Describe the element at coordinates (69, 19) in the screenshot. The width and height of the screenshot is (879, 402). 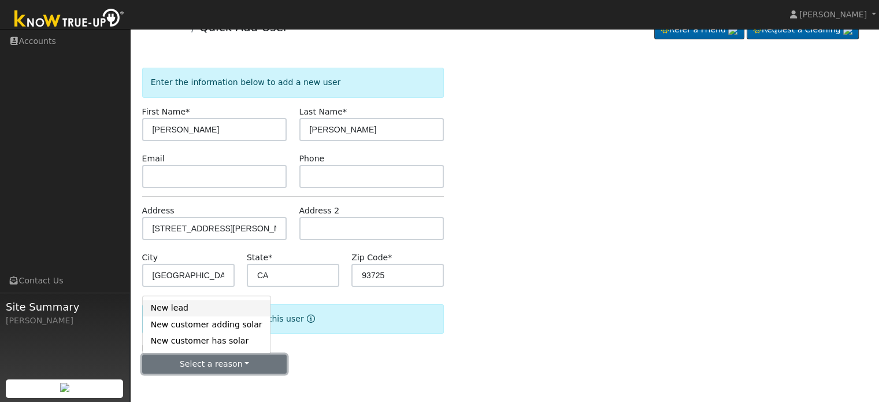
I see `img: Know True-Up` at that location.